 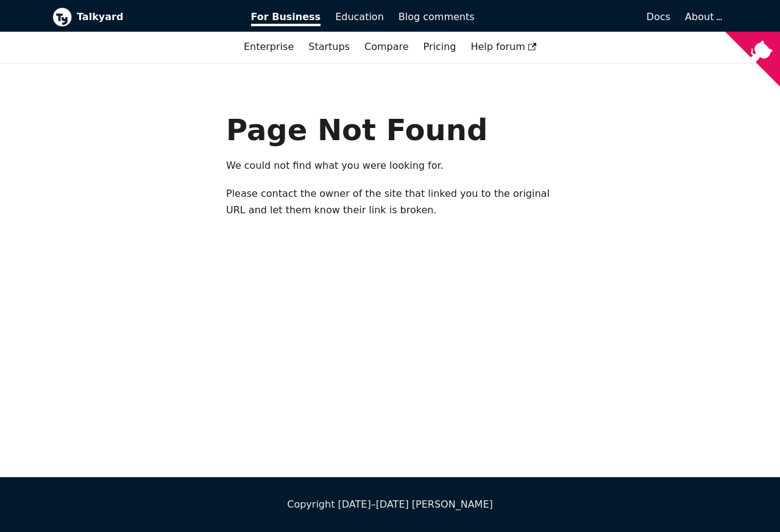 I want to click on p: Please contact the owner of the site that linked you to the original URL and let them know their ..., so click(x=390, y=202).